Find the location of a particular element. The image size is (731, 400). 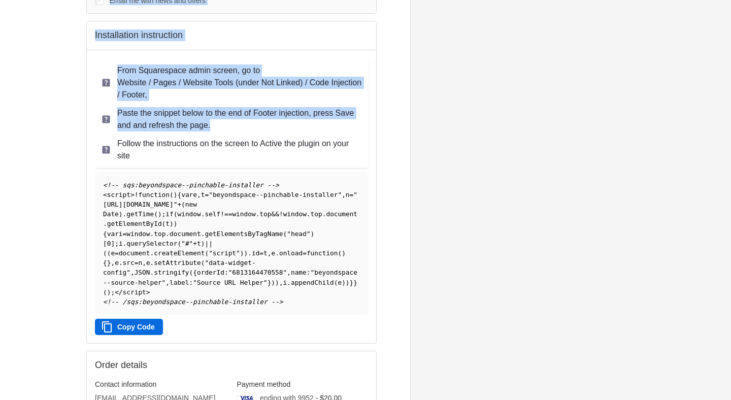

span: stringify is located at coordinates (171, 272).